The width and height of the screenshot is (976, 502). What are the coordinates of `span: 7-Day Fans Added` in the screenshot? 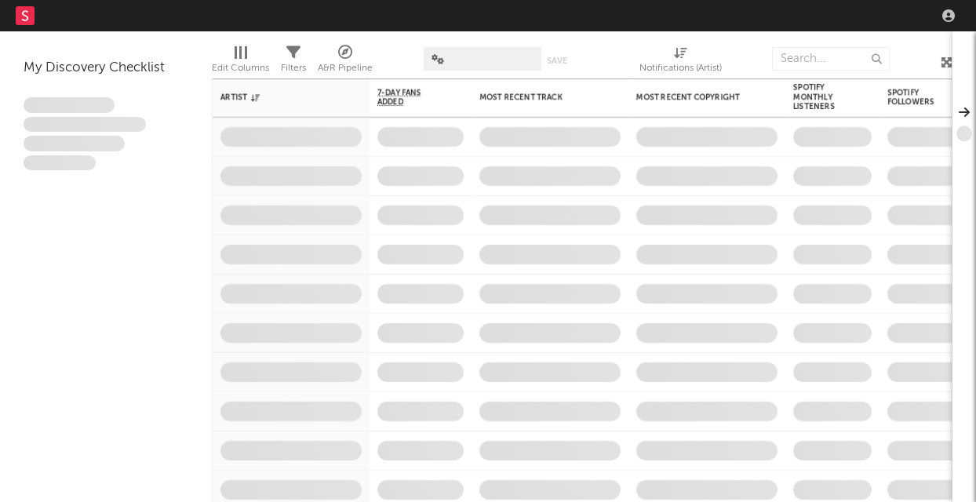 It's located at (409, 97).